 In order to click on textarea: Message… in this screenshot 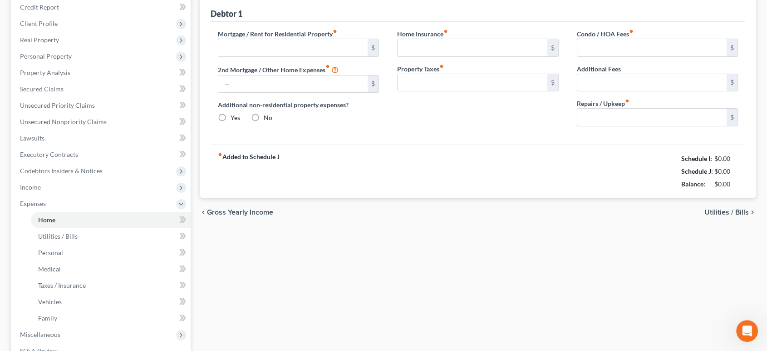, I will do `click(91, 270)`.